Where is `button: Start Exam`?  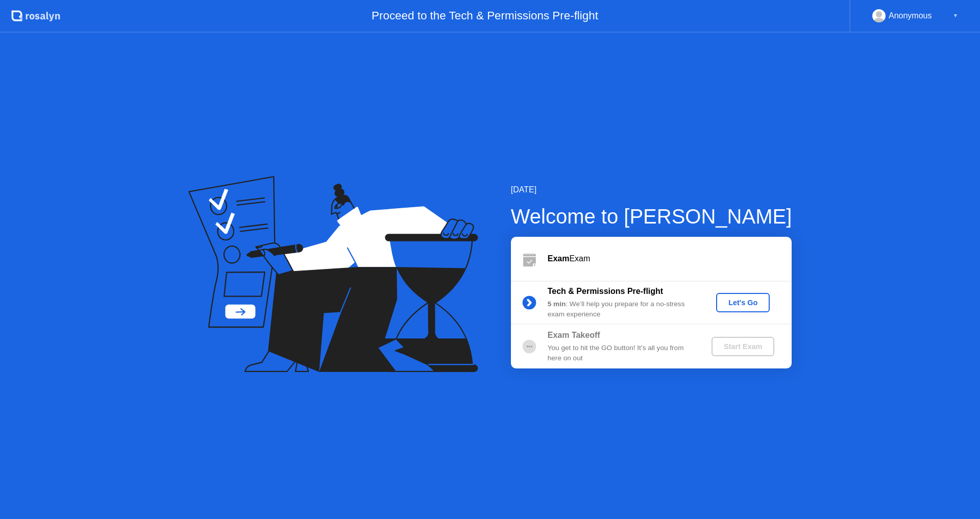 button: Start Exam is located at coordinates (743, 346).